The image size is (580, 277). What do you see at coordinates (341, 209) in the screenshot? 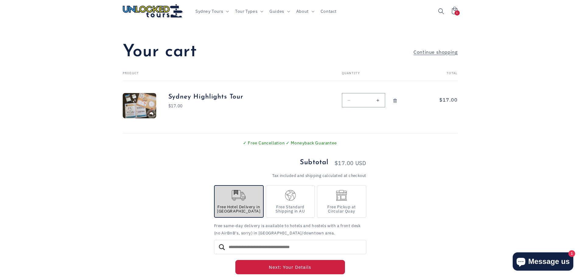
I see `div: Free Pickup at Circular Quay` at bounding box center [341, 209].